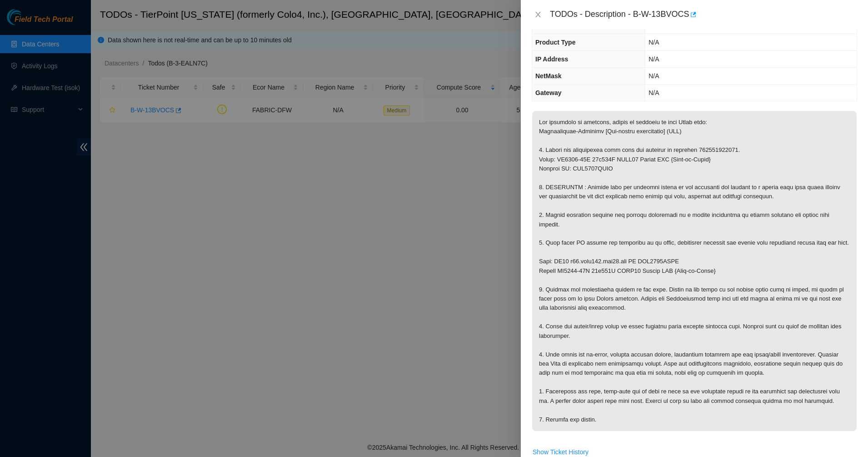 This screenshot has height=457, width=868. What do you see at coordinates (704, 15) in the screenshot?
I see `div: TODOs - Description - B-W-13BVOCS` at bounding box center [704, 15].